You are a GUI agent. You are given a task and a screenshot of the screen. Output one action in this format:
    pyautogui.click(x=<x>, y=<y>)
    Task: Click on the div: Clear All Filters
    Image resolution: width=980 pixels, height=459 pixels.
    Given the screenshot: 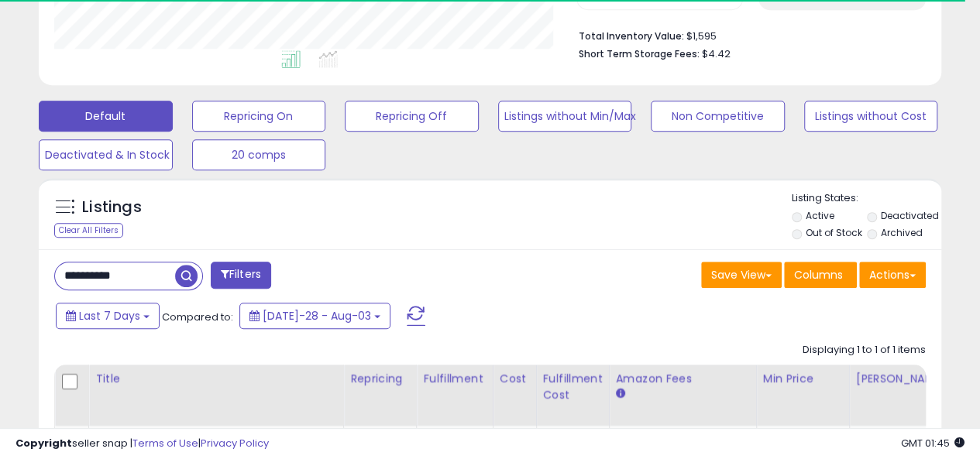 What is the action you would take?
    pyautogui.click(x=89, y=230)
    